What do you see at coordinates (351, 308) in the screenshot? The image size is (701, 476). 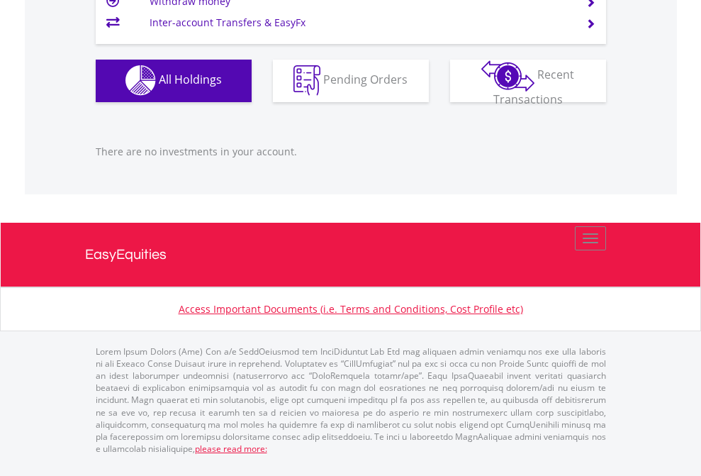 I see `a: Access Important Documents (i.e. Terms and Conditions, Cost Profile etc)` at bounding box center [351, 308].